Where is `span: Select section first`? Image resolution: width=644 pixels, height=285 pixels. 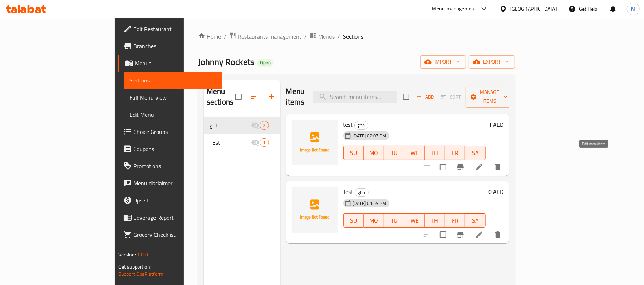
span: Select section first is located at coordinates (451, 97).